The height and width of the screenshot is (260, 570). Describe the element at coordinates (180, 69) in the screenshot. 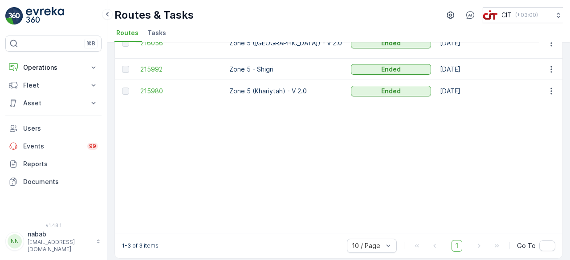

I see `a: 215992` at that location.